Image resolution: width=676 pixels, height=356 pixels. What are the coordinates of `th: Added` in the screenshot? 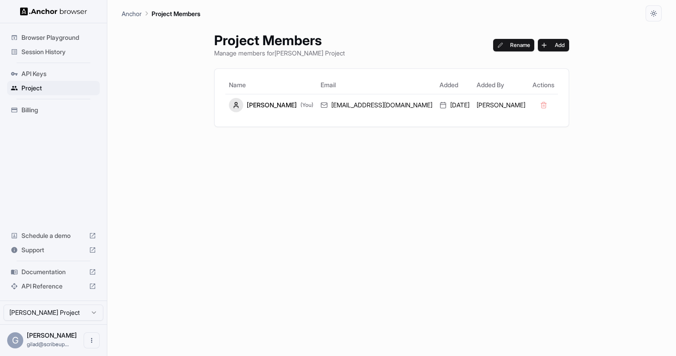 It's located at (454, 85).